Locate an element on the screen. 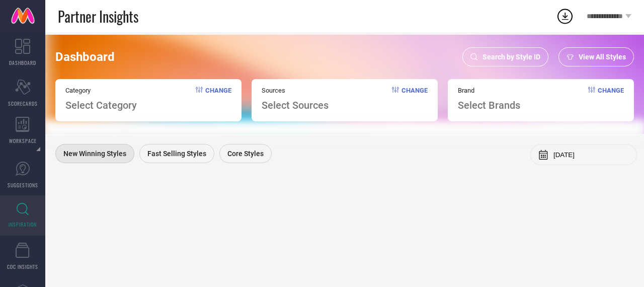 This screenshot has width=644, height=287. span: WORKSPACE is located at coordinates (22, 140).